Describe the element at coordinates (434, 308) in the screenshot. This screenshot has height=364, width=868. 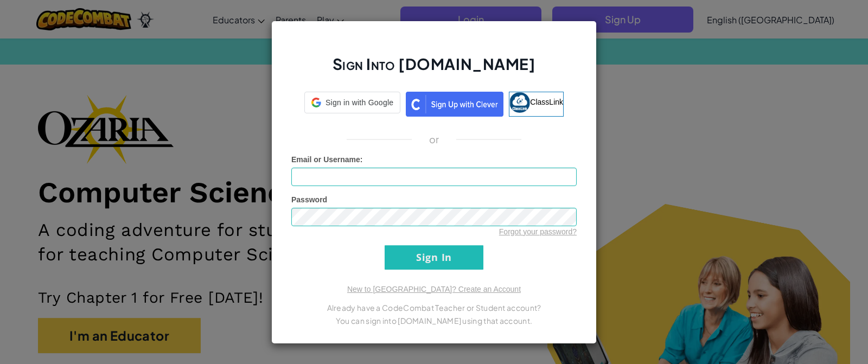
I see `p: Already have a CodeCombat Teacher or Student account?` at that location.